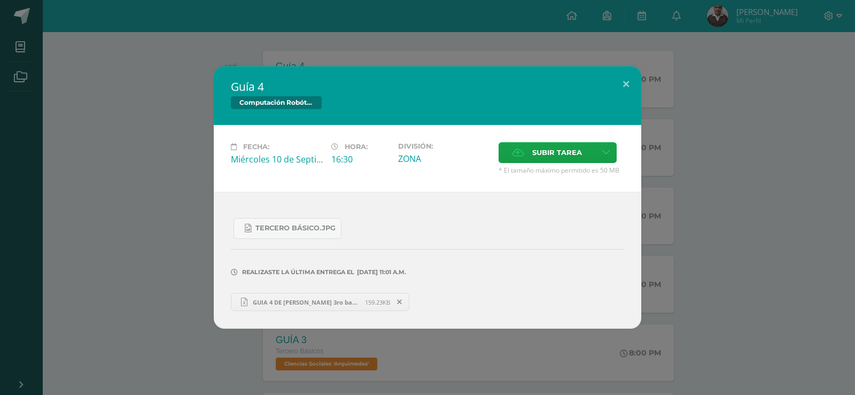 This screenshot has height=395, width=855. Describe the element at coordinates (377, 302) in the screenshot. I see `span: 159.23KB` at that location.